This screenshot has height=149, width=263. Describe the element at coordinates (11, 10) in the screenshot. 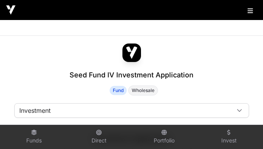

I see `img: Icehouse Ventures Logo` at that location.